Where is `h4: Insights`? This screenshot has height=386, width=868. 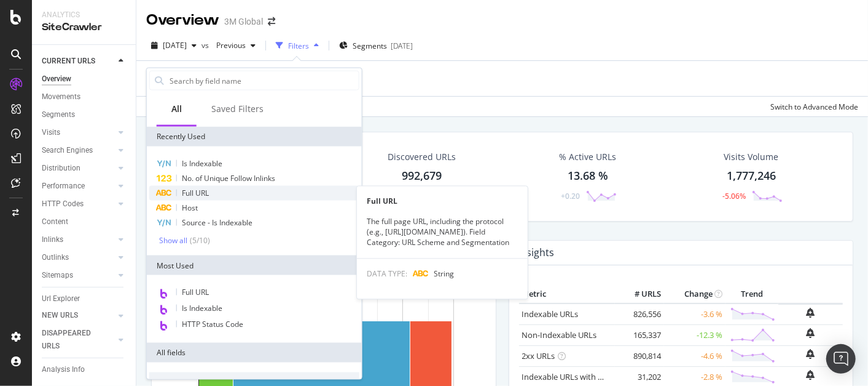 h4: Insights is located at coordinates (536, 252).